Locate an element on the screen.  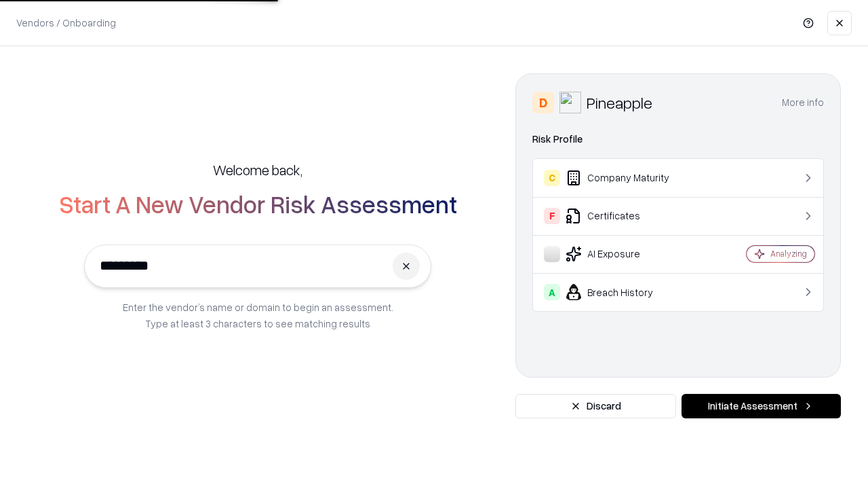
div: A is located at coordinates (552, 292).